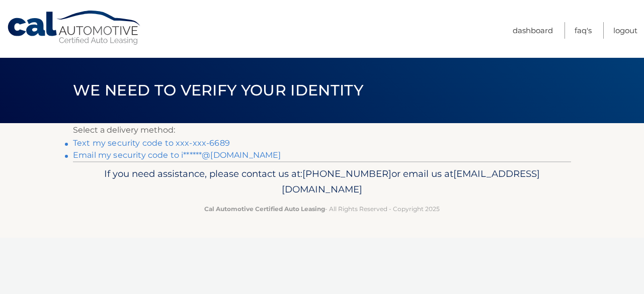 This screenshot has height=294, width=644. Describe the element at coordinates (322, 209) in the screenshot. I see `p: - All Rights Reserved - Copyright 2025` at that location.